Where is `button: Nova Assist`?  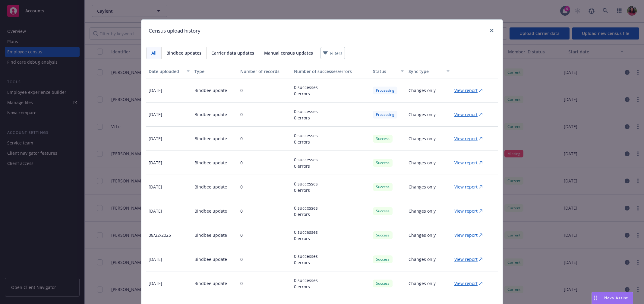 button: Nova Assist is located at coordinates (612, 298).